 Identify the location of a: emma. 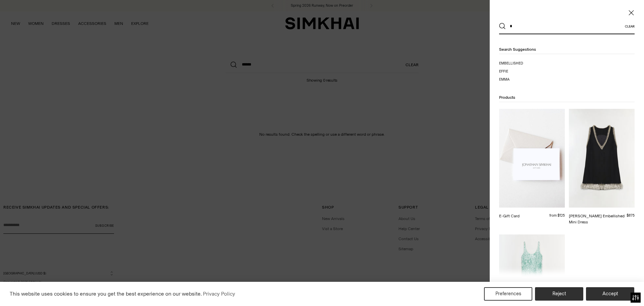
(532, 80).